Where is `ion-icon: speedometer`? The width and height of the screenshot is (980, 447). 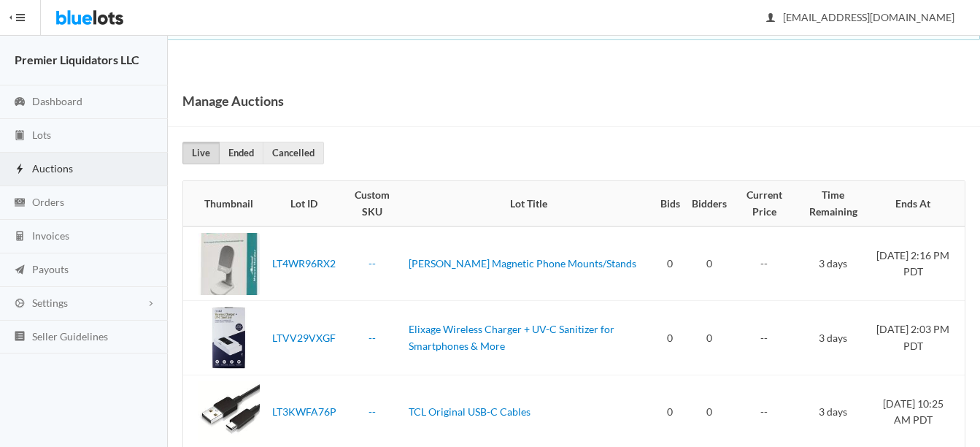 ion-icon: speedometer is located at coordinates (19, 102).